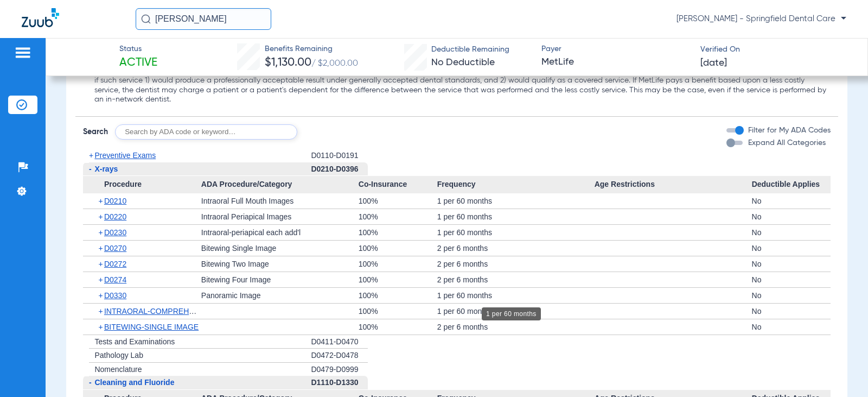  What do you see at coordinates (288, 62) in the screenshot?
I see `span: $1,130.00` at bounding box center [288, 62].